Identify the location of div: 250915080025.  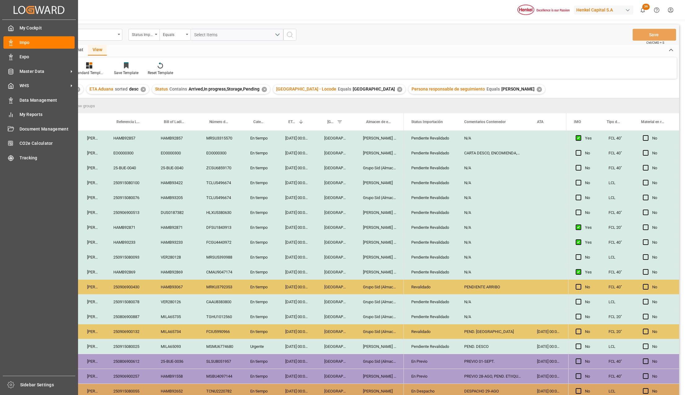
(129, 346).